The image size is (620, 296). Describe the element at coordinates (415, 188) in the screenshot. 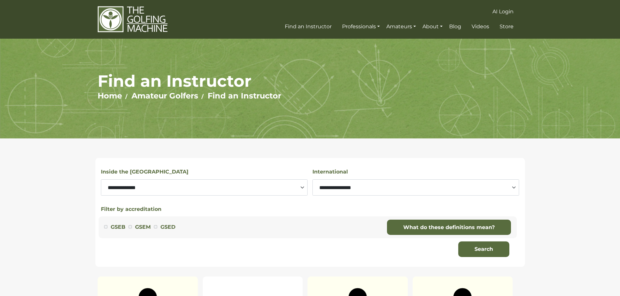

I see `select: Select a country` at that location.